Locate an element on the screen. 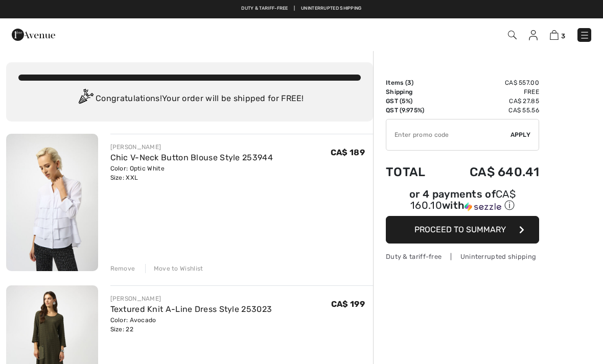  td: GST (5%) is located at coordinates (413, 101).